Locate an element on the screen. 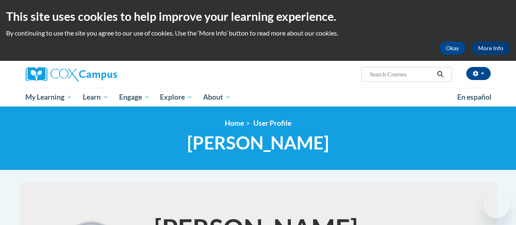  button: Okay is located at coordinates (452, 48).